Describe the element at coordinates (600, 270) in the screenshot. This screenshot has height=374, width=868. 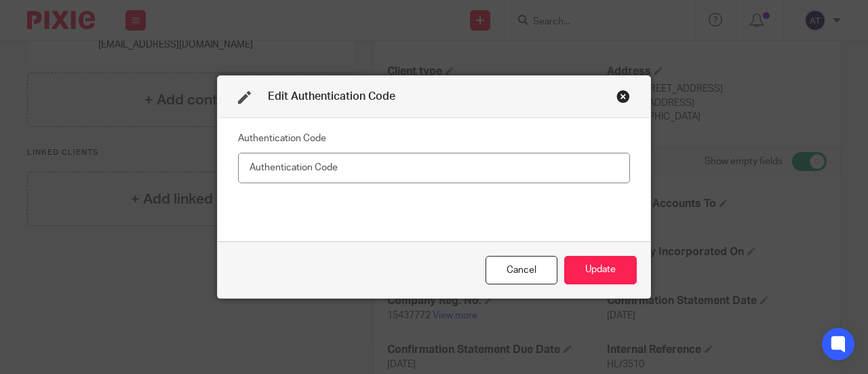
I see `button: Update` at that location.